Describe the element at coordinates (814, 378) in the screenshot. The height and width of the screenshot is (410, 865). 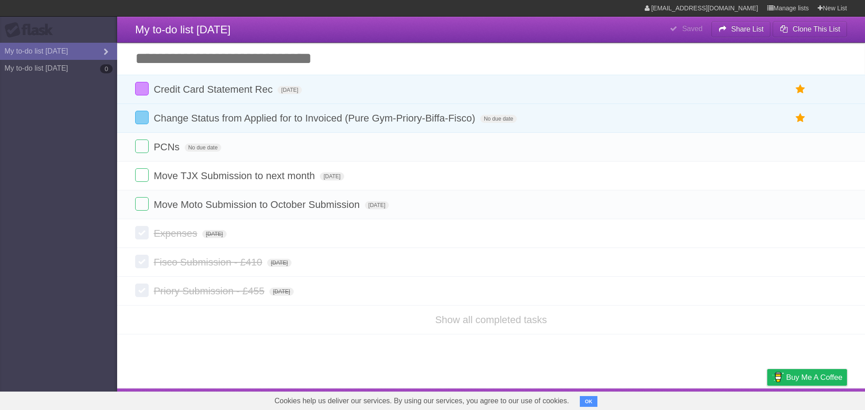
I see `span: Buy me a coffee` at that location.